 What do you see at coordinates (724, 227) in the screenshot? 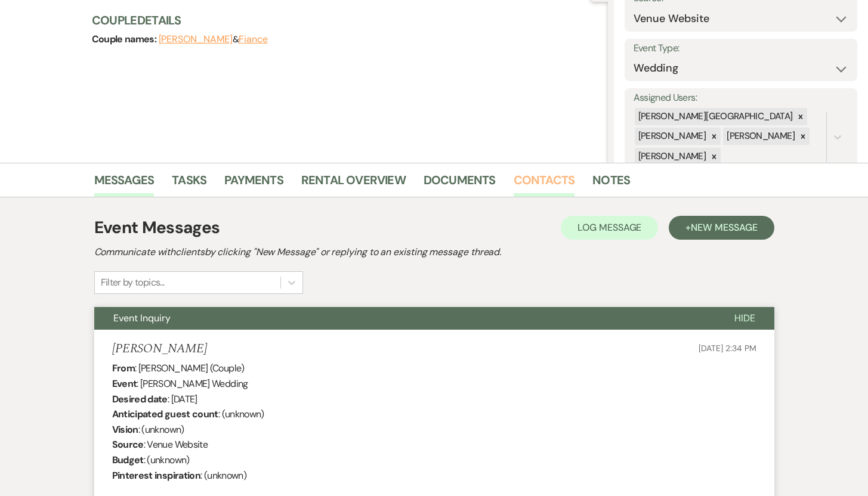
I see `span: New Message` at bounding box center [724, 227].